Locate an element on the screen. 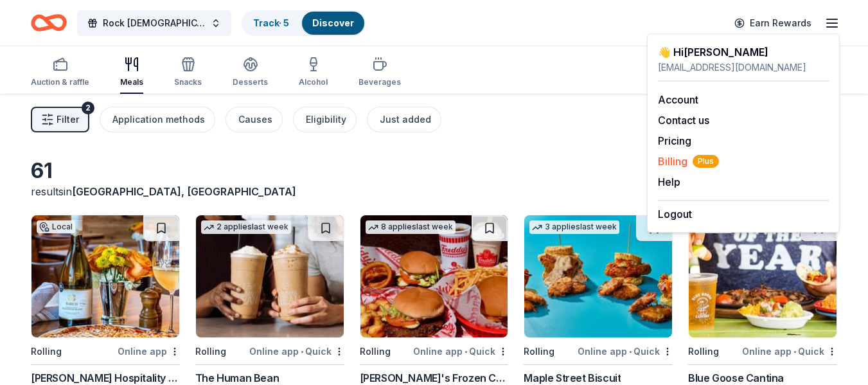 This screenshot has height=385, width=868. button: Logout is located at coordinates (675, 214).